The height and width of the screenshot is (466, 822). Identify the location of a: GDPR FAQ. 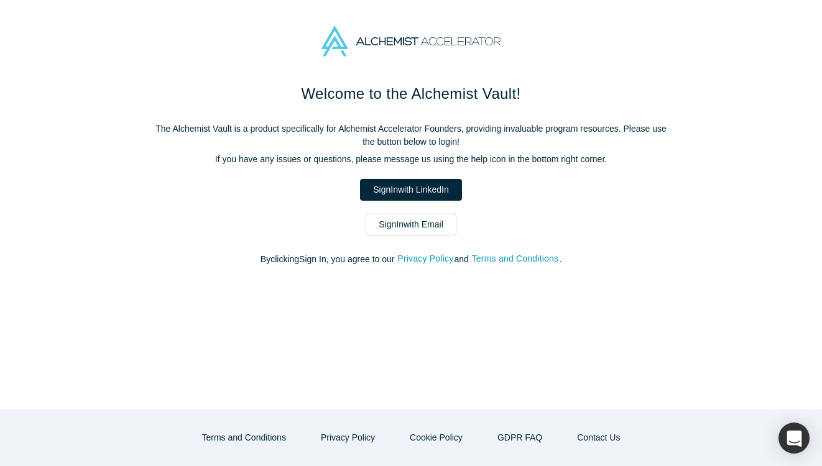
(520, 438).